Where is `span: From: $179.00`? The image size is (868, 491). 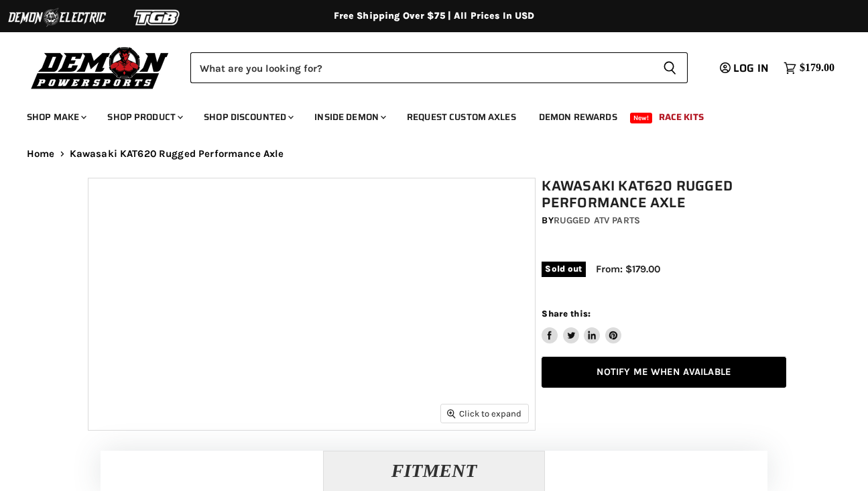 span: From: $179.00 is located at coordinates (628, 269).